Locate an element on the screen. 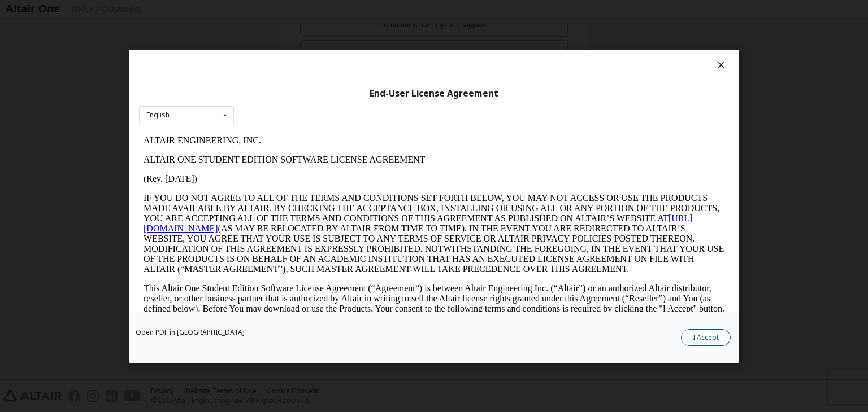 Image resolution: width=868 pixels, height=412 pixels. button: I Accept is located at coordinates (706, 338).